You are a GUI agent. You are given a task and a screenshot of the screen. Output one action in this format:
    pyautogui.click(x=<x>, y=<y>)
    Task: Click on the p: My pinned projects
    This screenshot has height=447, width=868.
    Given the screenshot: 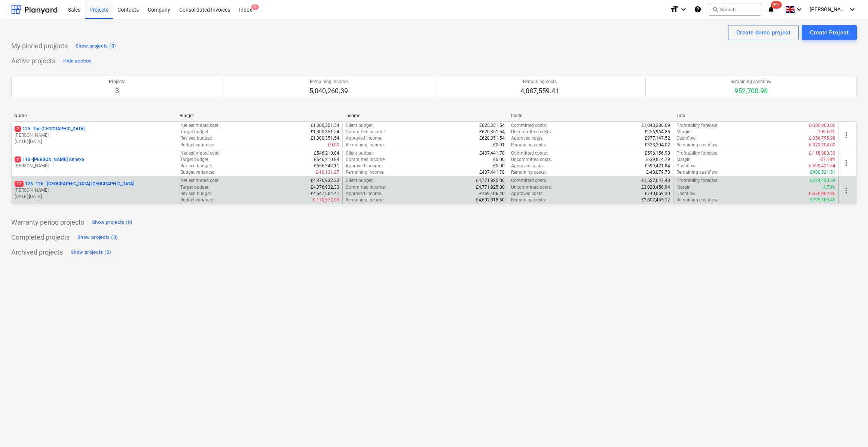 What is the action you would take?
    pyautogui.click(x=39, y=46)
    